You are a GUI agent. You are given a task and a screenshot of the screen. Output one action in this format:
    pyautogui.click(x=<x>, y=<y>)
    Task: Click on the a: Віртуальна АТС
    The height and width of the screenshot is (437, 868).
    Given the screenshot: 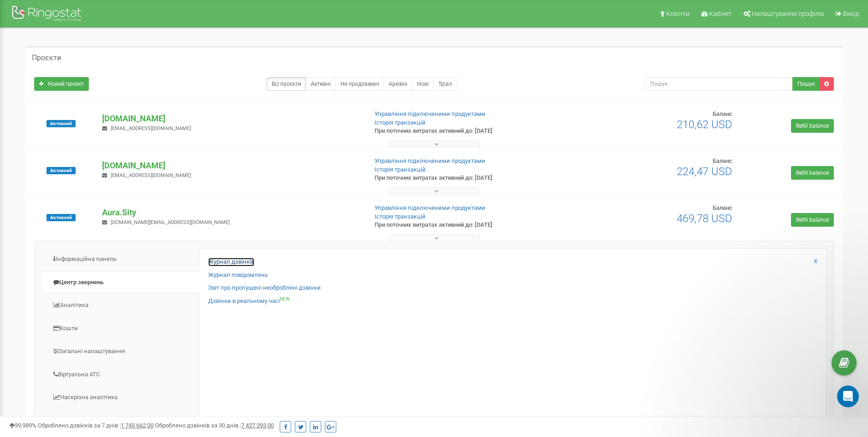 What is the action you would take?
    pyautogui.click(x=120, y=374)
    